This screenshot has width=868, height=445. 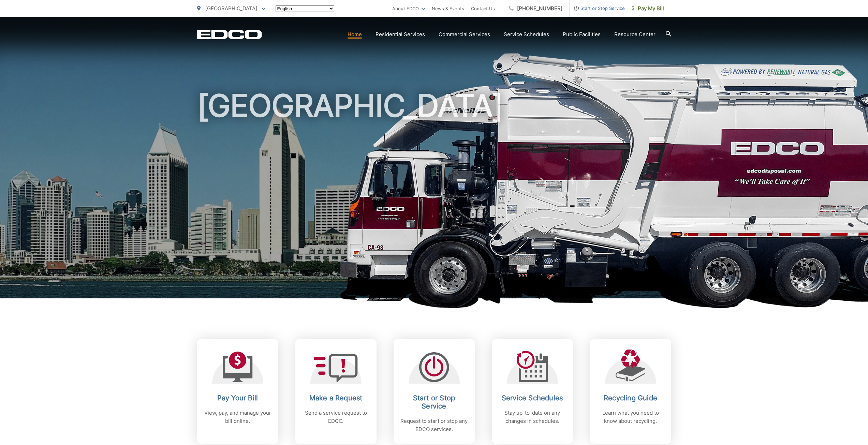 I want to click on a: EDCD logo. Return to the homepage., so click(x=230, y=34).